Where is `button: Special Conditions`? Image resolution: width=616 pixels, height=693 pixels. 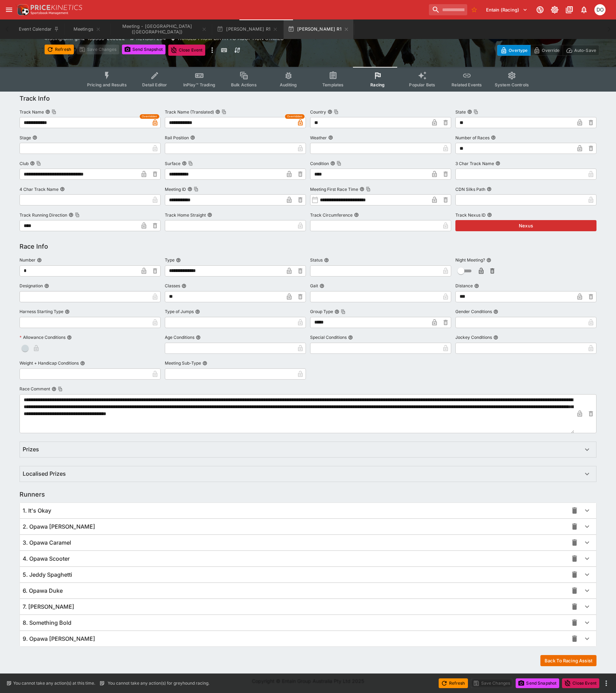
button: Special Conditions is located at coordinates (350, 338).